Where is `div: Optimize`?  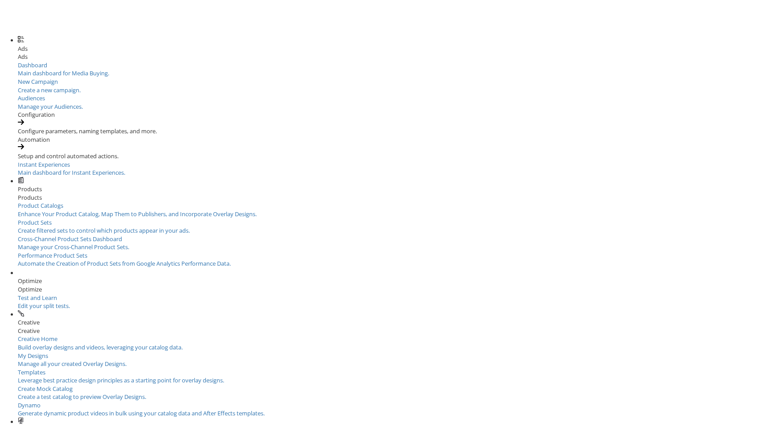
div: Optimize is located at coordinates (394, 289).